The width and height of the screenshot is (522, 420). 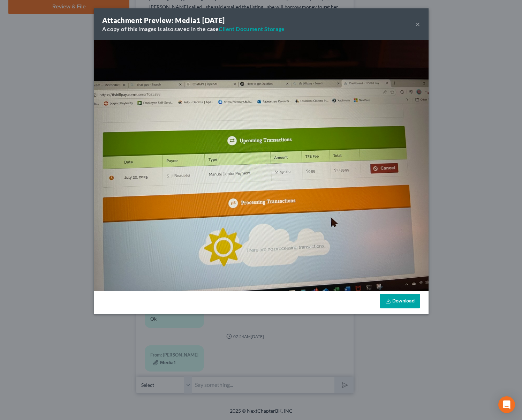 What do you see at coordinates (507, 405) in the screenshot?
I see `div: Open Intercom Messenger` at bounding box center [507, 405].